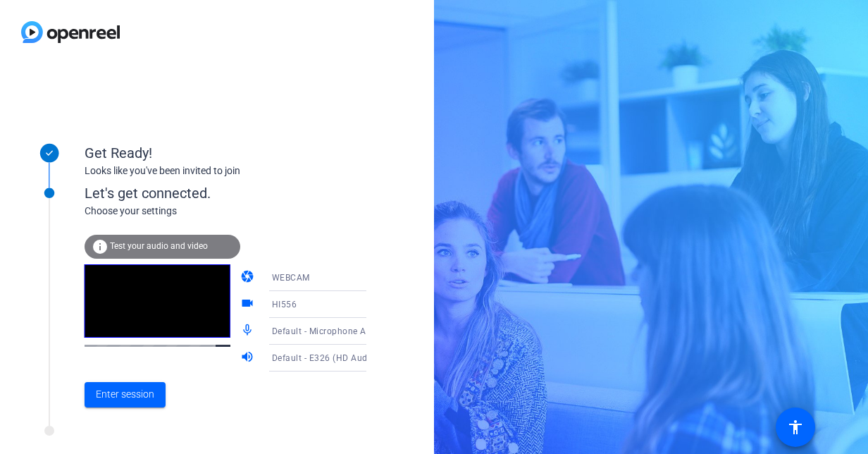 This screenshot has height=454, width=868. What do you see at coordinates (249, 278) in the screenshot?
I see `mat-icon: camera` at bounding box center [249, 278].